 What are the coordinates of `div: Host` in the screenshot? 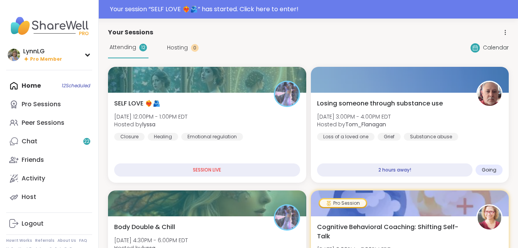 It's located at (29, 197).